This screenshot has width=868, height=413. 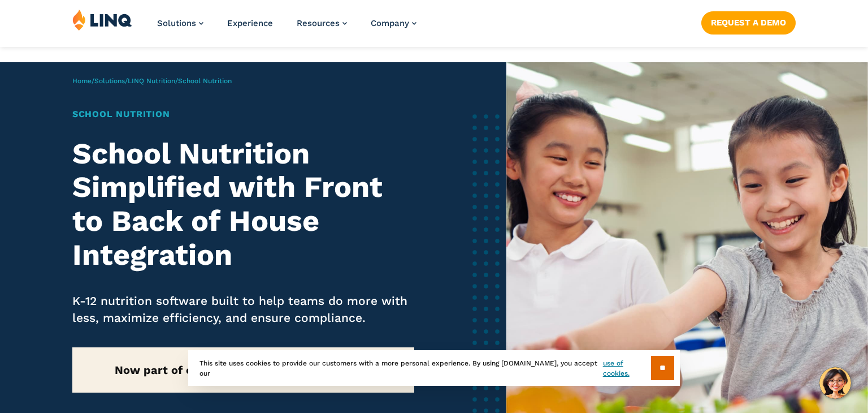 I want to click on div: This site uses cookies to provide our customers with a more personal experience. By using [DOMAIN..., so click(x=434, y=368).